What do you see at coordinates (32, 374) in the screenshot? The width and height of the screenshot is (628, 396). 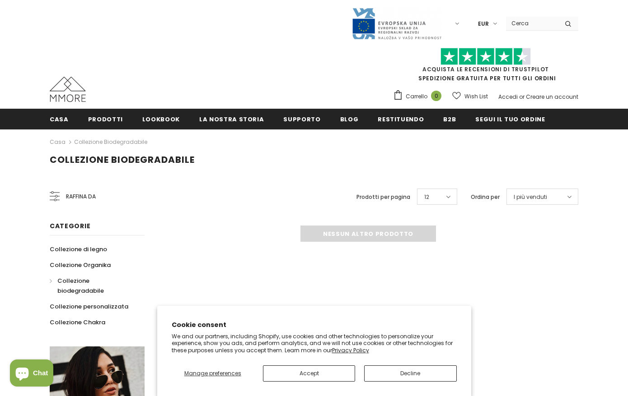 I see `inbox-online-store-chat: Shopify online store chat` at bounding box center [32, 374].